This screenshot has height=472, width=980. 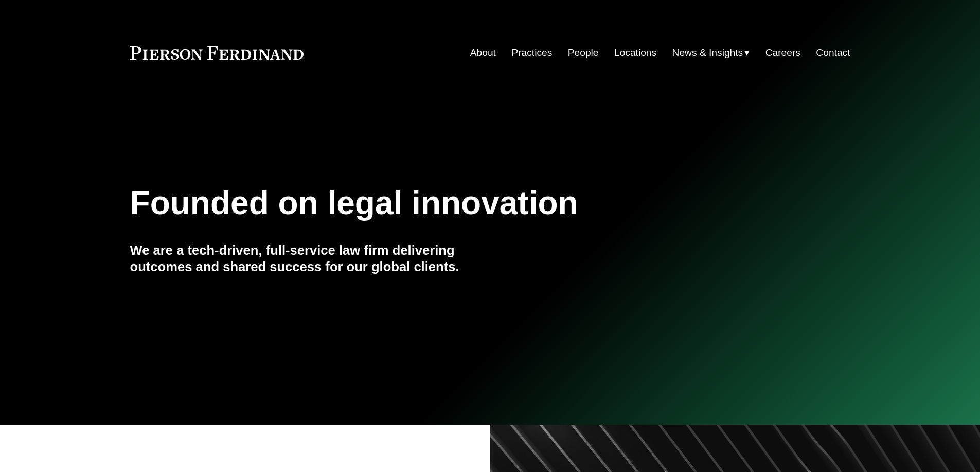 I want to click on a: Practices, so click(x=531, y=53).